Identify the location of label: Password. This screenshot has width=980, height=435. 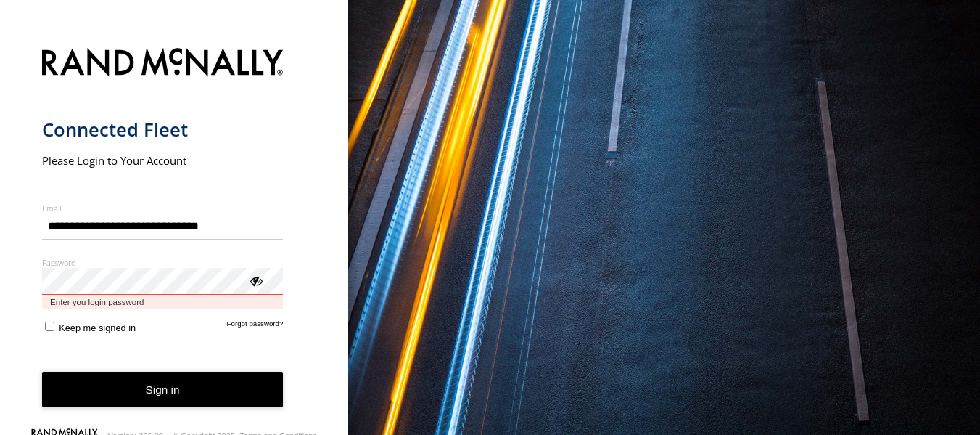
(162, 262).